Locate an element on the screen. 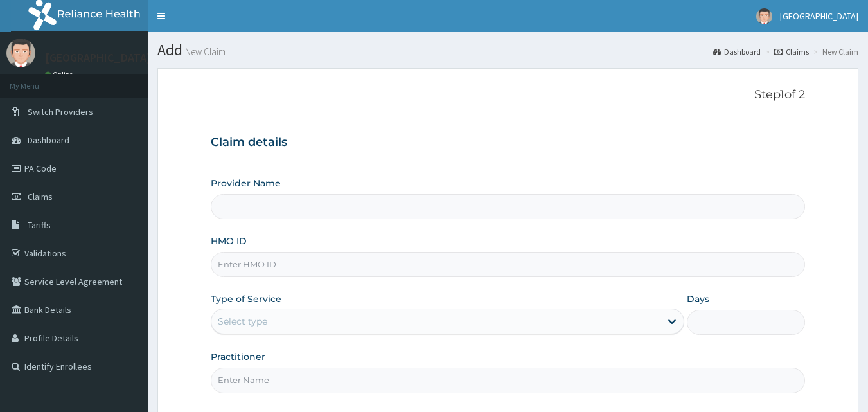  small: New Claim is located at coordinates (203, 52).